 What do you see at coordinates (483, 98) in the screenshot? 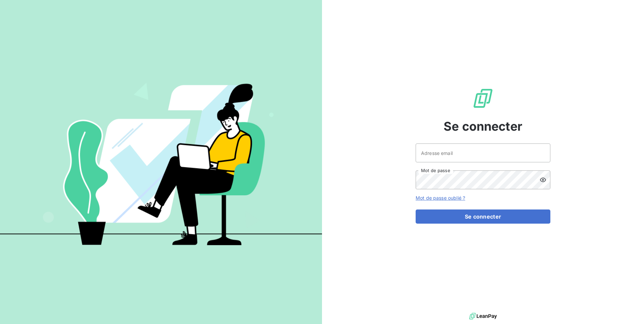
I see `img: Logo LeanPay` at bounding box center [483, 98].